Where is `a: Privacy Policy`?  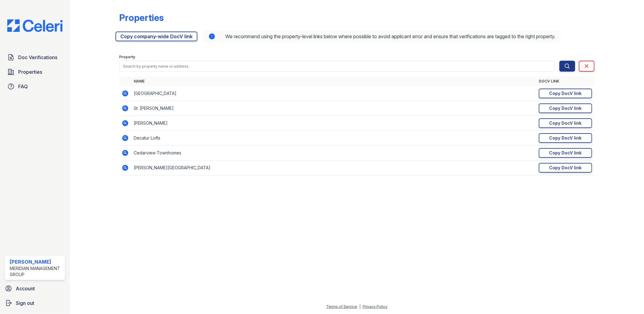
a: Privacy Policy is located at coordinates (375, 306).